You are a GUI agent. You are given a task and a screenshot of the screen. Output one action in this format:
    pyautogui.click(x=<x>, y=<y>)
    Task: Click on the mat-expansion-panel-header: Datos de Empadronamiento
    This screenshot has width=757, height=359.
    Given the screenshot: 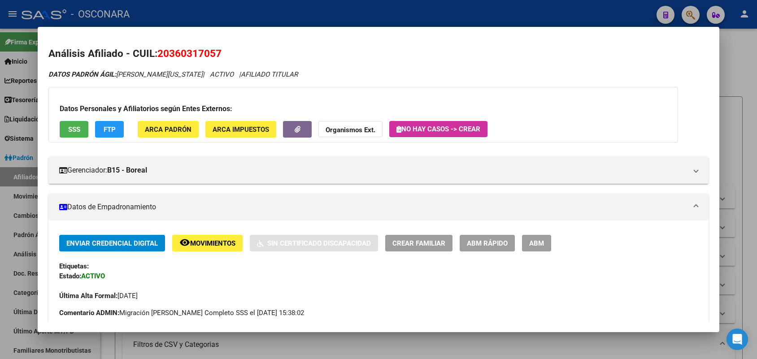 What is the action you would take?
    pyautogui.click(x=378, y=207)
    